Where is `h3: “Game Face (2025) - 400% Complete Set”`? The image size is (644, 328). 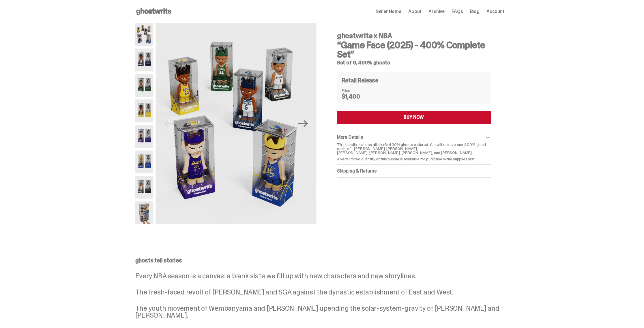 h3: “Game Face (2025) - 400% Complete Set” is located at coordinates (414, 50).